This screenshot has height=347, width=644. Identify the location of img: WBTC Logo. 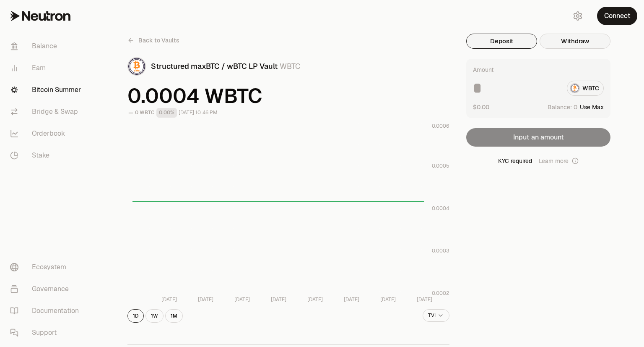
(137, 66).